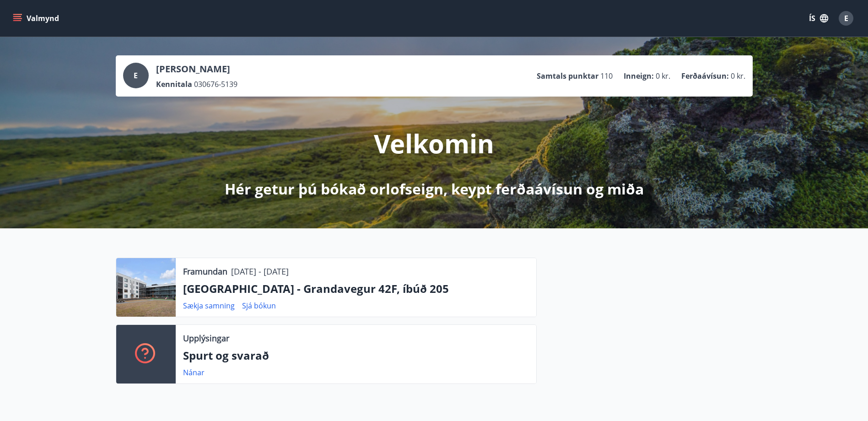  I want to click on button: ÍS, so click(819, 18).